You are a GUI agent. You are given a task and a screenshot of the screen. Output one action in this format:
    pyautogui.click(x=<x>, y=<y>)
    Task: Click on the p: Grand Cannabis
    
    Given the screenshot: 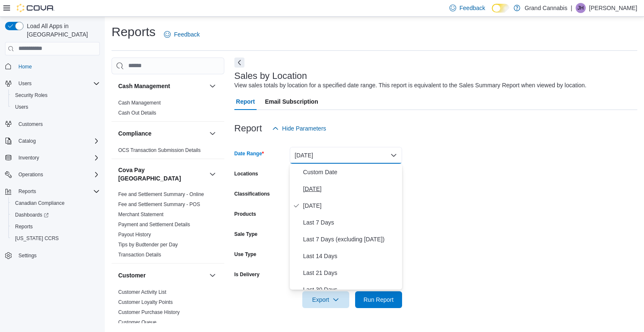 What is the action you would take?
    pyautogui.click(x=546, y=8)
    